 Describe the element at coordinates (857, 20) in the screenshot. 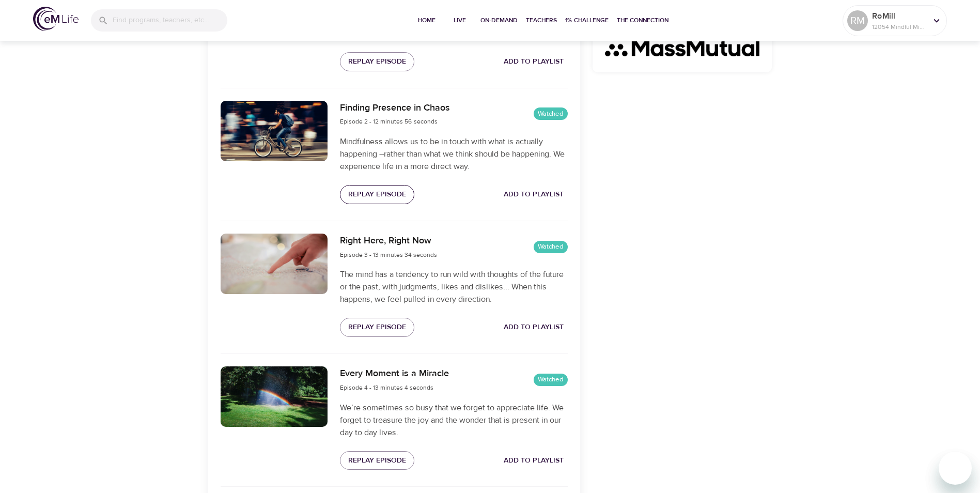

I see `div: RM` at that location.